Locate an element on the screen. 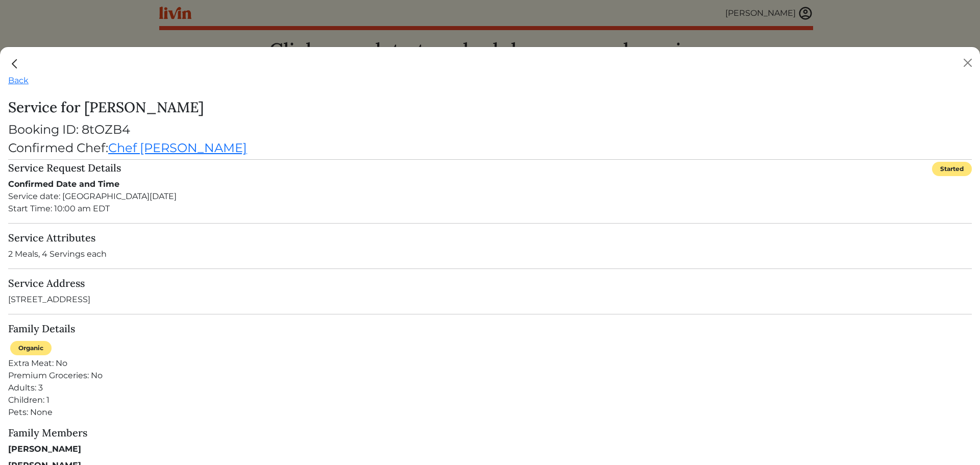 This screenshot has width=980, height=465. div: Confirmed Chef: is located at coordinates (490, 148).